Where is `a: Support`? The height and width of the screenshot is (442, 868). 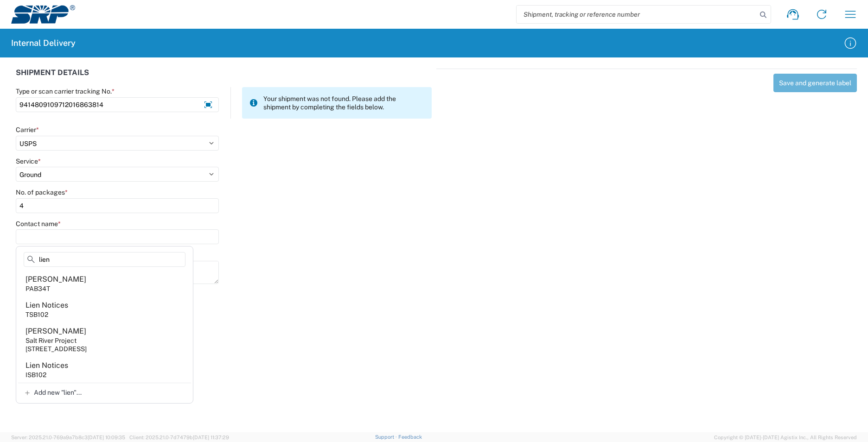
a: Support is located at coordinates (386, 437).